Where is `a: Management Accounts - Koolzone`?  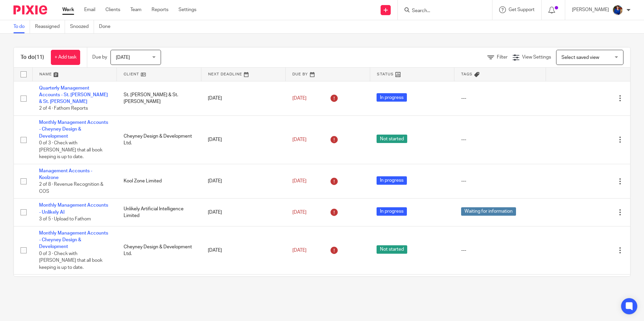 a: Management Accounts - Koolzone is located at coordinates (66, 174).